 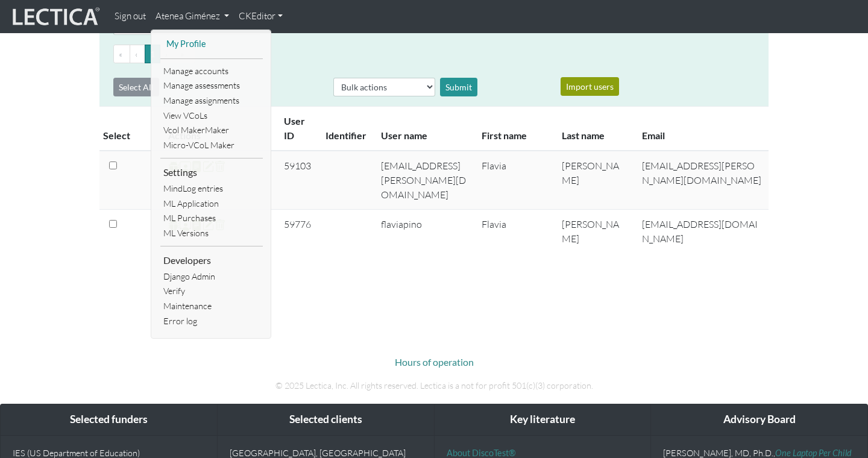 What do you see at coordinates (212, 276) in the screenshot?
I see `a: Django Admin` at bounding box center [212, 276].